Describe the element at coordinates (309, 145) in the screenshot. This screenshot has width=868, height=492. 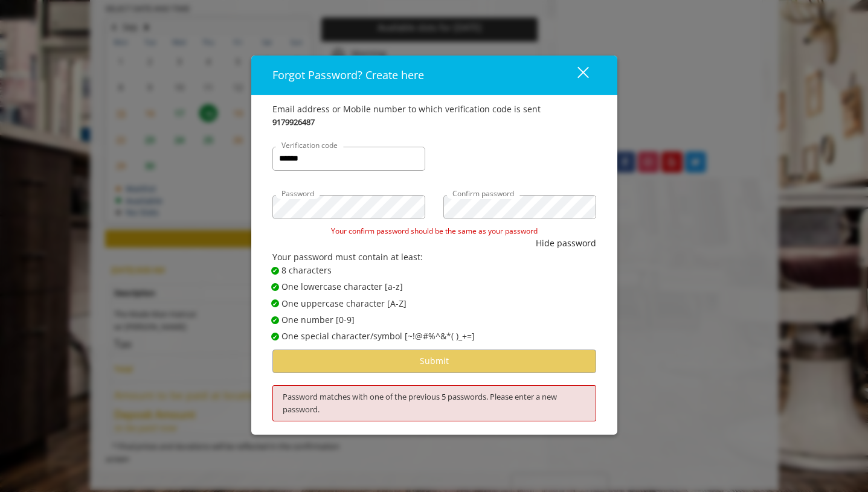
I see `label: Verification code` at that location.